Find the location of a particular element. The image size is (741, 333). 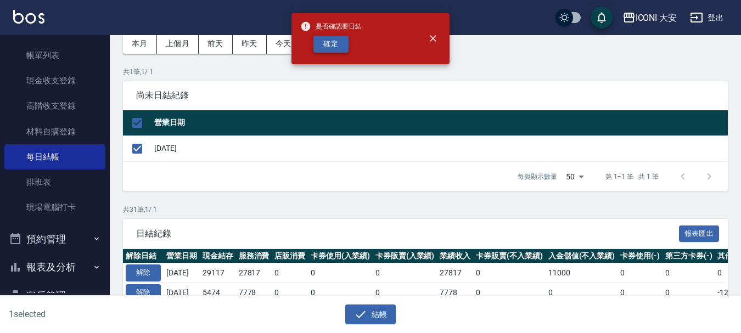

a: 每日結帳 is located at coordinates (55, 157).